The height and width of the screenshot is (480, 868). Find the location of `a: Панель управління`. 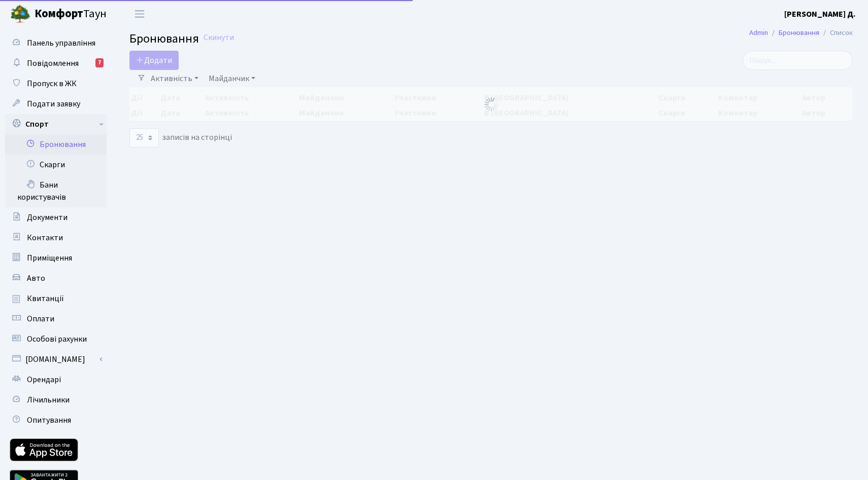

a: Панель управління is located at coordinates (56, 43).